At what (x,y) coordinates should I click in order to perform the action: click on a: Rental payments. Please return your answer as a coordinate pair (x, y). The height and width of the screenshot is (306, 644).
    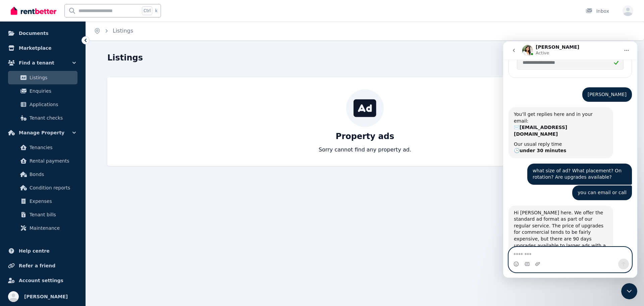
    Looking at the image, I should click on (43, 161).